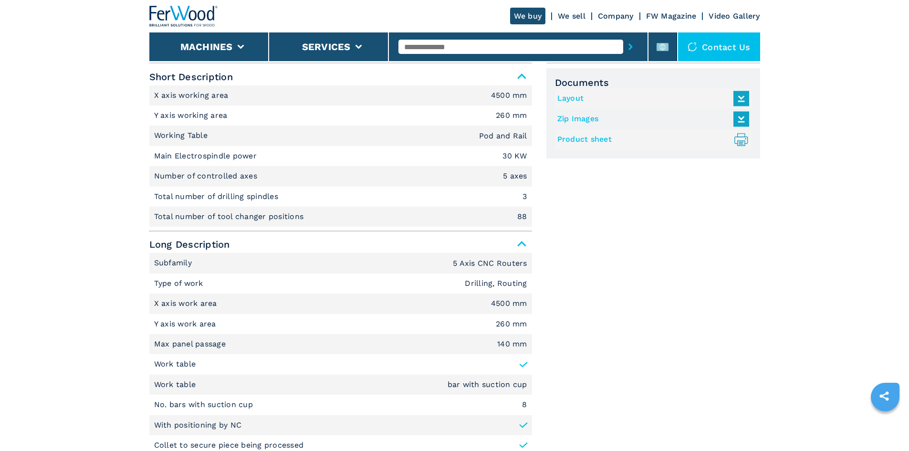  What do you see at coordinates (512, 344) in the screenshot?
I see `em: 140 mm` at bounding box center [512, 344].